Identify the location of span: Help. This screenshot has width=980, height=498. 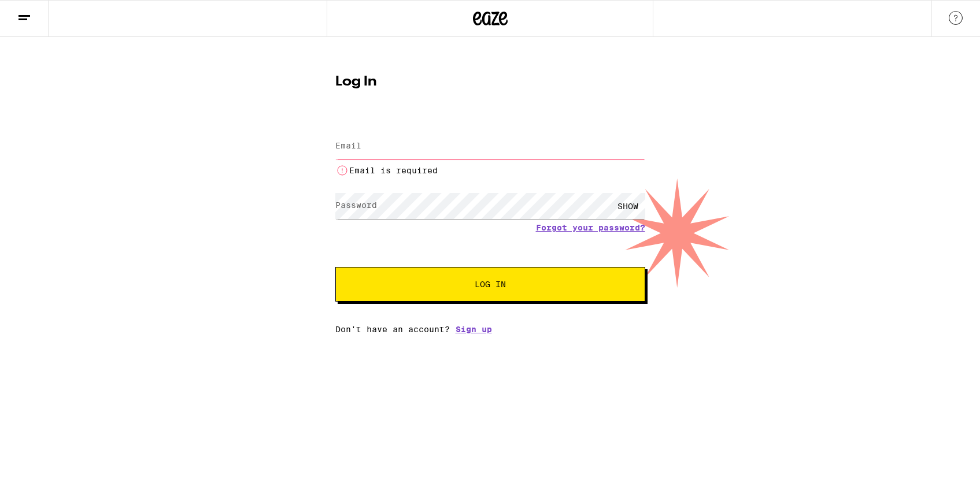
(38, 13).